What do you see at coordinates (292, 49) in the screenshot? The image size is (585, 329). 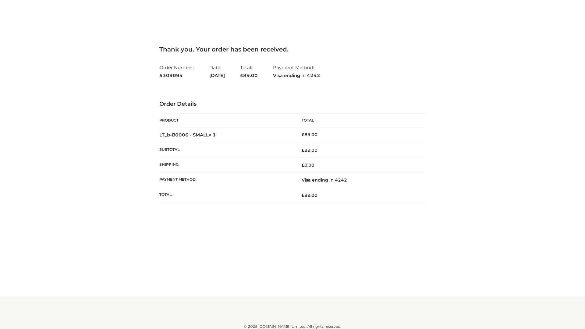 I see `h3: Thank you. Your order has been received.` at bounding box center [292, 49].